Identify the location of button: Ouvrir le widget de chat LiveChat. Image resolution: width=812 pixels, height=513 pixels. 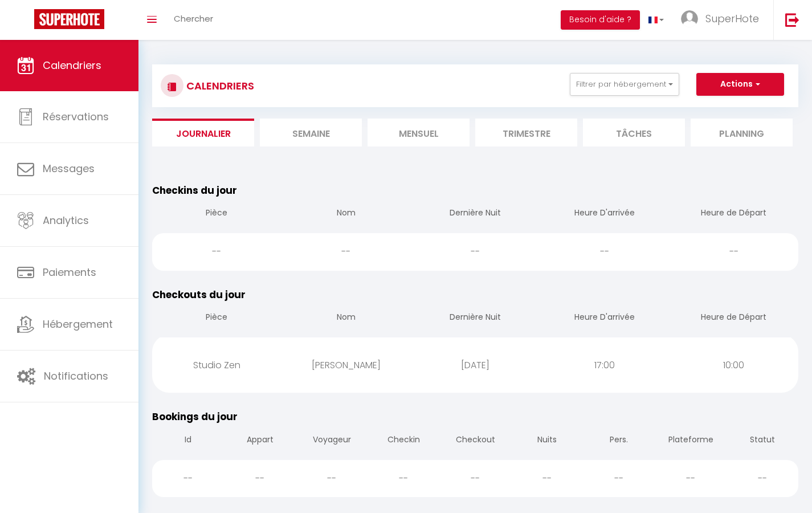
(26, 22).